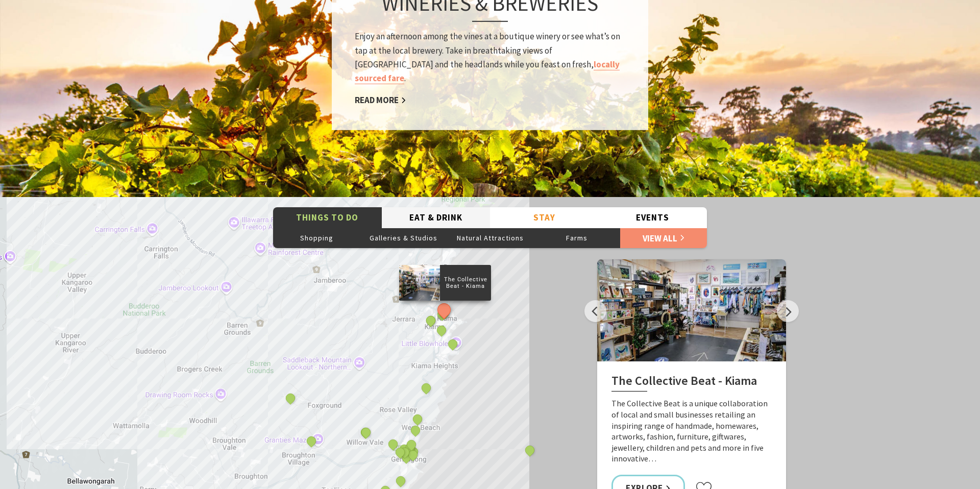 This screenshot has width=980, height=489. I want to click on a: locally sourced fare, so click(487, 71).